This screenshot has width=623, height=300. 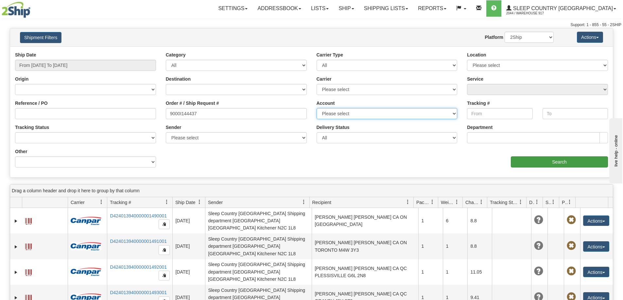 I want to click on a: Shipping lists, so click(x=386, y=8).